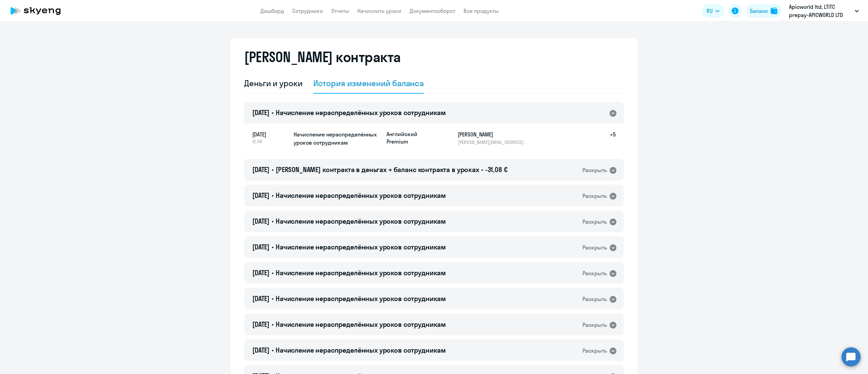 Image resolution: width=868 pixels, height=374 pixels. What do you see at coordinates (605, 138) in the screenshot?
I see `h5: +5` at bounding box center [605, 138].